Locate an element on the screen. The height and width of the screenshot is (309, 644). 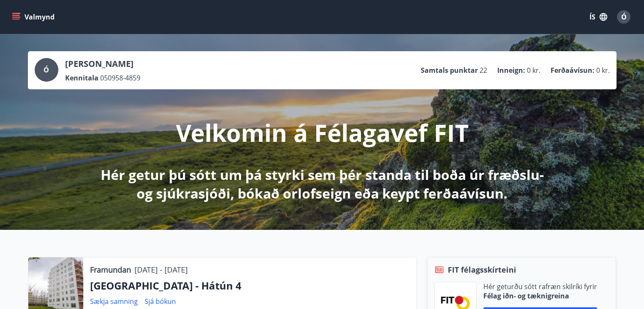
button: menu is located at coordinates (34, 17).